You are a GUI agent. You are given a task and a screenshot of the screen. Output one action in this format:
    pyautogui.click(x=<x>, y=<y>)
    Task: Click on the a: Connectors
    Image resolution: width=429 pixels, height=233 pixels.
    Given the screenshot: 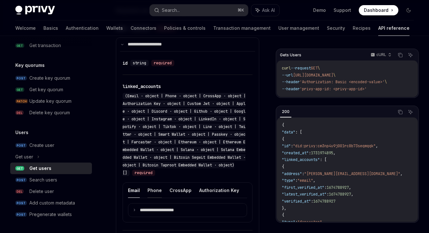 What is the action you would take?
    pyautogui.click(x=143, y=28)
    